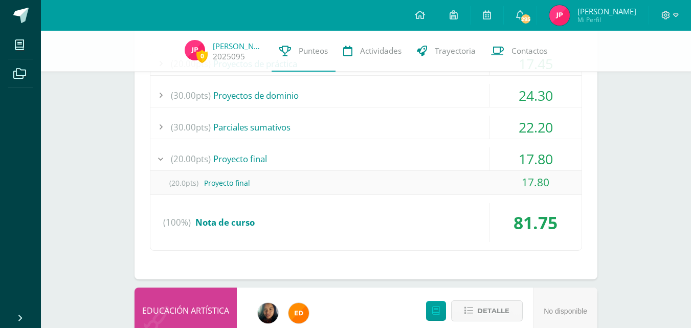 The height and width of the screenshot is (328, 691). I want to click on span: Contactos, so click(529, 51).